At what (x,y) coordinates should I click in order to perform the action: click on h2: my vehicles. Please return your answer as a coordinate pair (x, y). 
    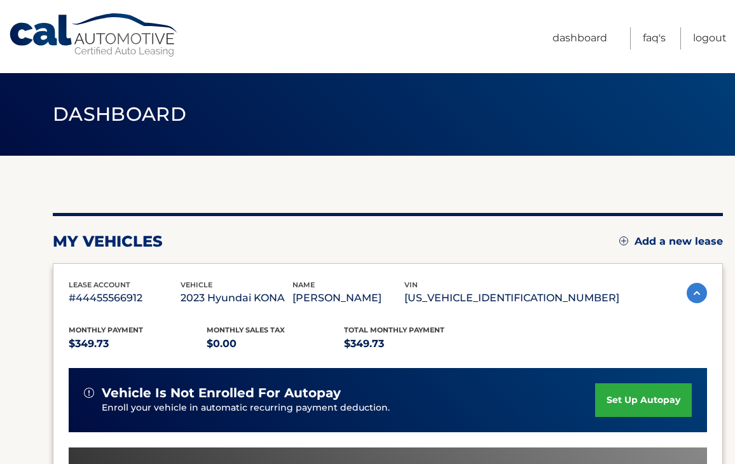
    Looking at the image, I should click on (107, 242).